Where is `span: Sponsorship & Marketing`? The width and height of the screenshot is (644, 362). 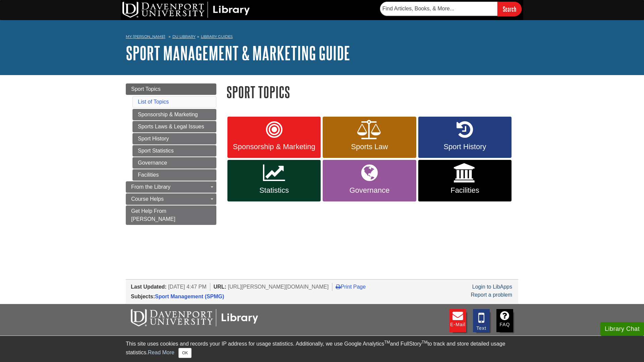
span: Sponsorship & Marketing is located at coordinates (274, 147).